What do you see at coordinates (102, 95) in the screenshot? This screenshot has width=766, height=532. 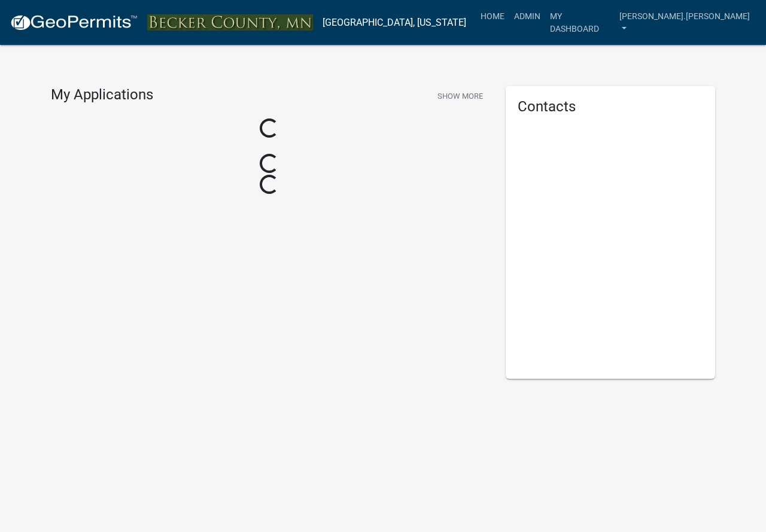 I see `h4: My Applications` at bounding box center [102, 95].